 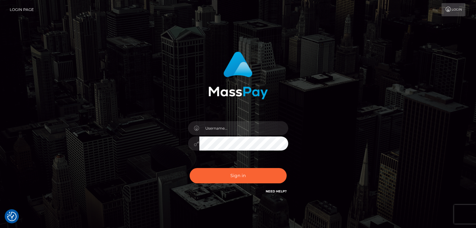 I want to click on button: Sign in, so click(x=238, y=176).